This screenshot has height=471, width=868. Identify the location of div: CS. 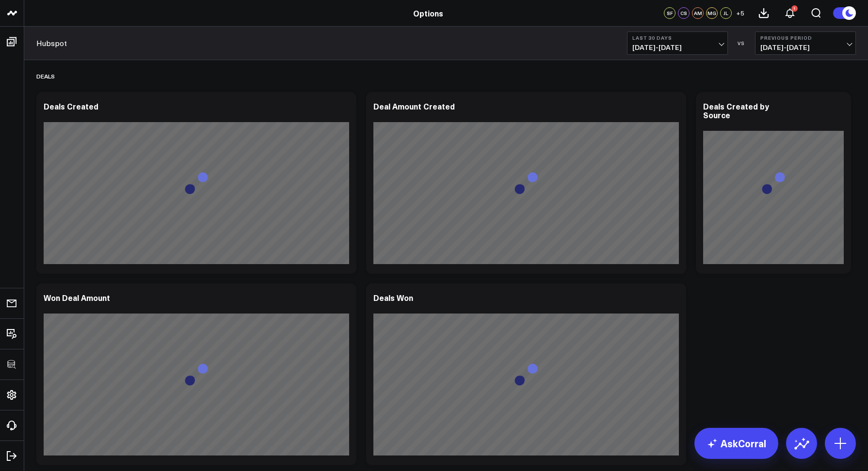
(684, 13).